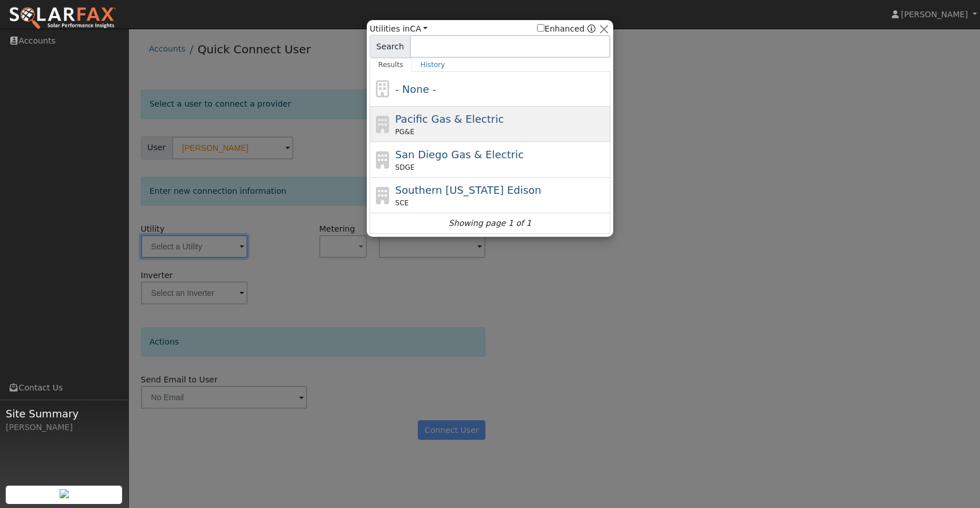  What do you see at coordinates (389, 47) in the screenshot?
I see `span: Search` at bounding box center [389, 47].